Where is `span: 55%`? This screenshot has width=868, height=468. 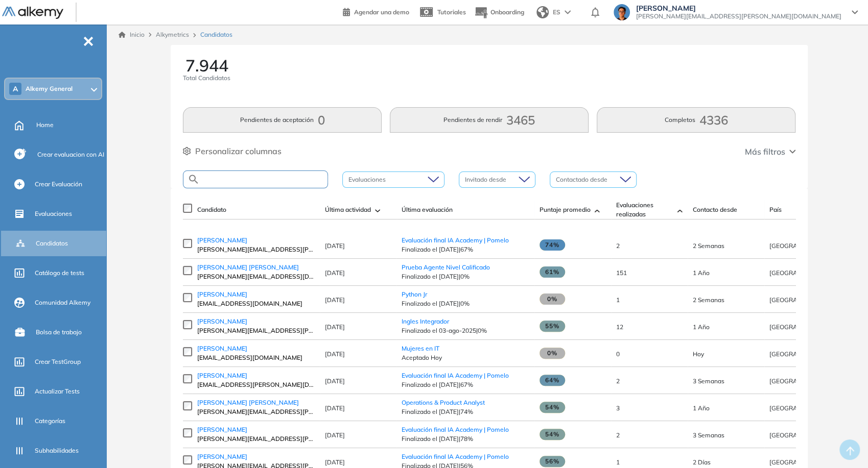
span: 55% is located at coordinates (552, 326).